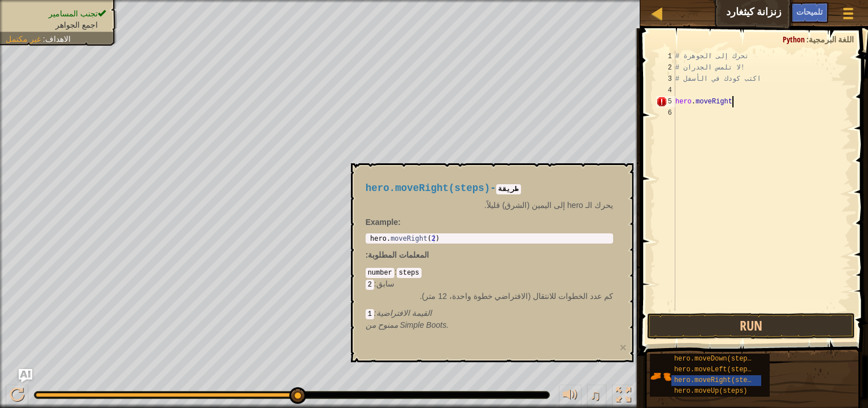 Image resolution: width=868 pixels, height=408 pixels. I want to click on span: تلميحات, so click(809, 11).